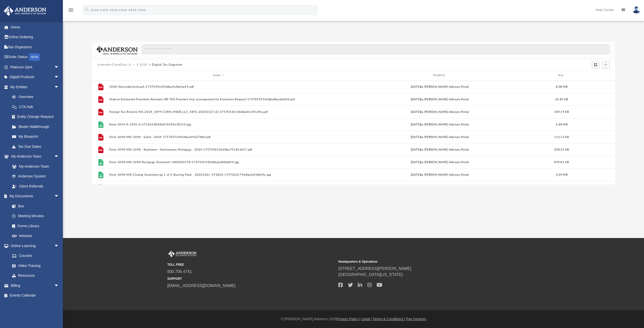 The width and height of the screenshot is (644, 328). What do you see at coordinates (71, 10) in the screenshot?
I see `i: menu` at bounding box center [71, 10].